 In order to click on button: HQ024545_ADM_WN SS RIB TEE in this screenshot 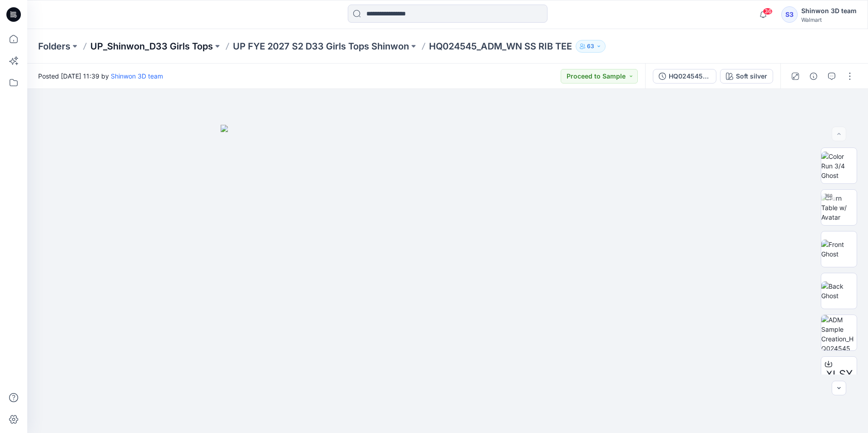, I will do `click(684, 76)`.